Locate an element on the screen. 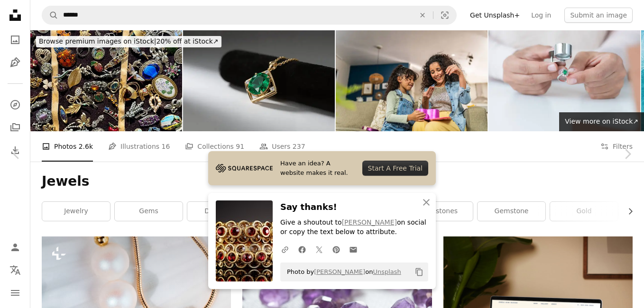  span: View more on iStock ↗ is located at coordinates (601, 121).